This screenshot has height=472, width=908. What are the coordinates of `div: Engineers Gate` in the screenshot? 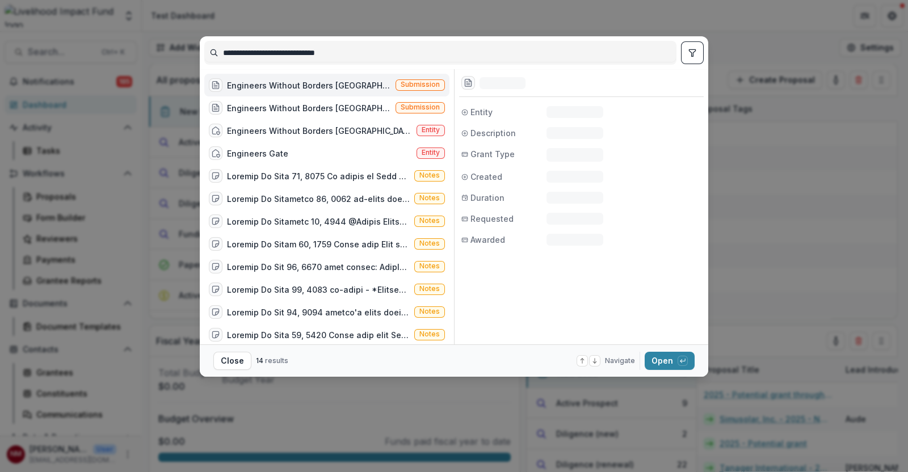 It's located at (258, 153).